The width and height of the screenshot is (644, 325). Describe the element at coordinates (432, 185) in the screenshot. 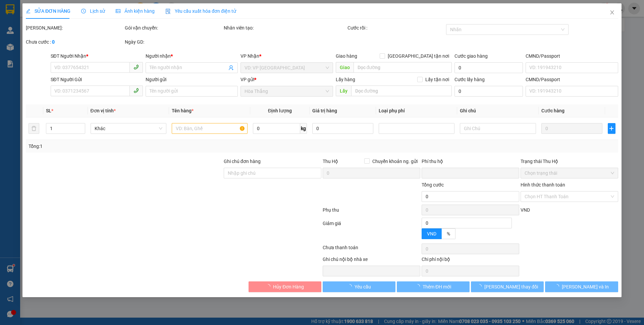

I see `span: Tổng cước` at that location.